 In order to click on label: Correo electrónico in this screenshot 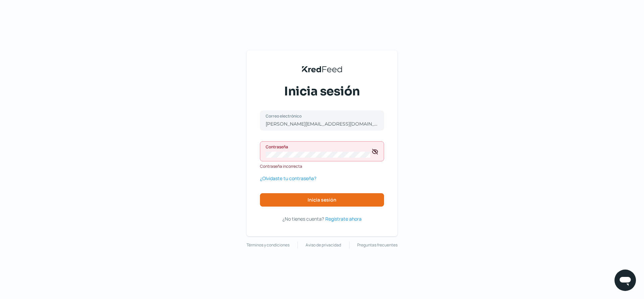, I will do `click(319, 116)`.